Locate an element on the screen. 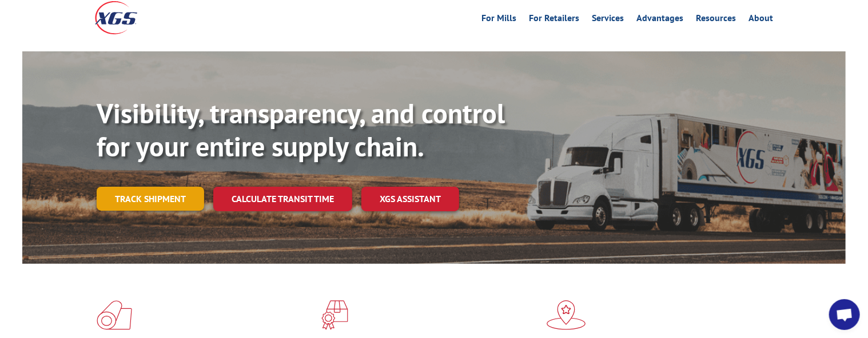  a: XGS ASSISTANT is located at coordinates (410, 199).